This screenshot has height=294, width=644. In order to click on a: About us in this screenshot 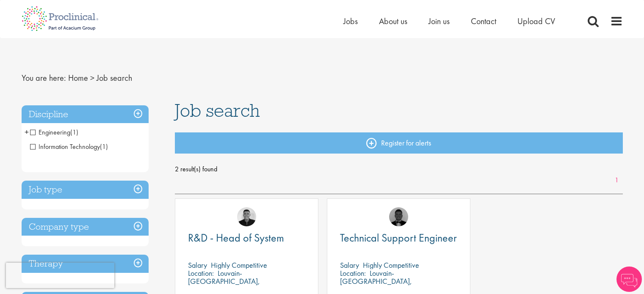, I will do `click(393, 21)`.